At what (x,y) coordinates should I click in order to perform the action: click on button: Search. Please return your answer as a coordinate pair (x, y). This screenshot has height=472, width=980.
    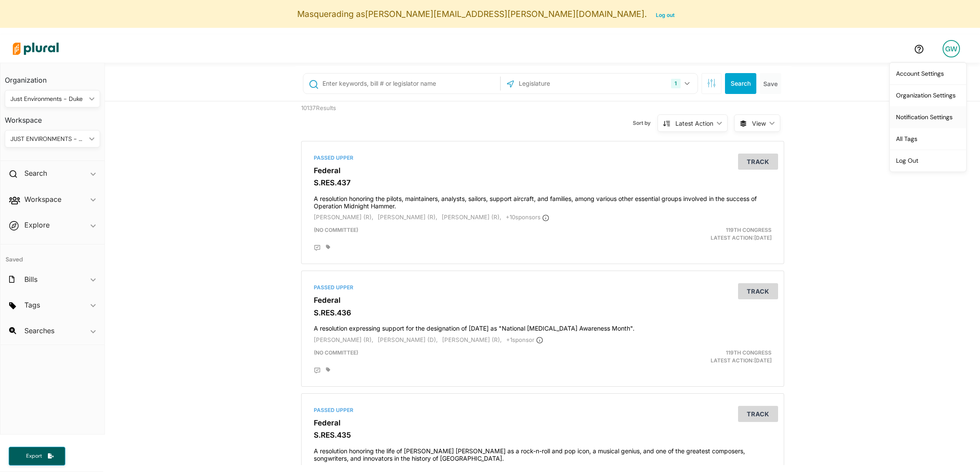
    Looking at the image, I should click on (741, 83).